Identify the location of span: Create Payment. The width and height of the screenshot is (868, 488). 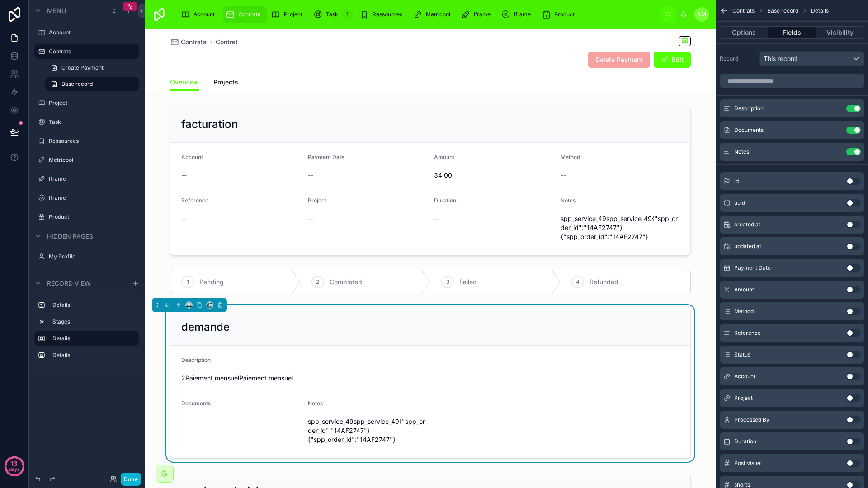
(82, 68).